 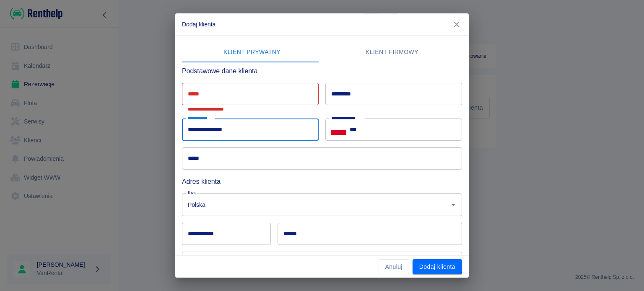 What do you see at coordinates (394, 267) in the screenshot?
I see `button: Anuluj` at bounding box center [394, 267].